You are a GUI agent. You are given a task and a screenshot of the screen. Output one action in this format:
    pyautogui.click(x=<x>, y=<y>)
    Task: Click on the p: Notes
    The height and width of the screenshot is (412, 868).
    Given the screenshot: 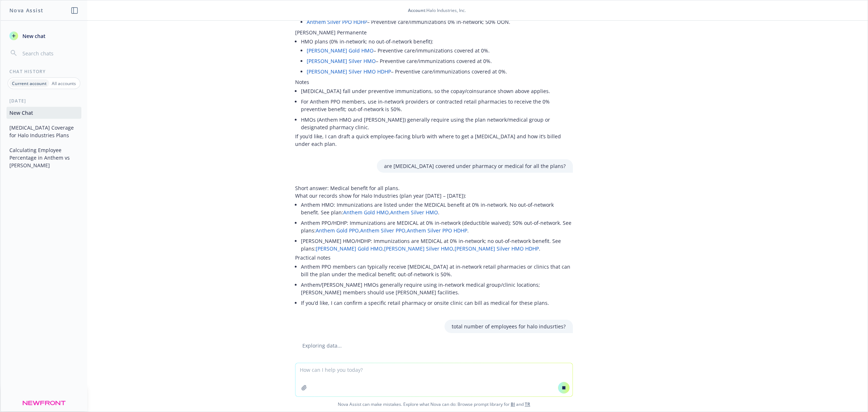 What is the action you would take?
    pyautogui.click(x=434, y=82)
    